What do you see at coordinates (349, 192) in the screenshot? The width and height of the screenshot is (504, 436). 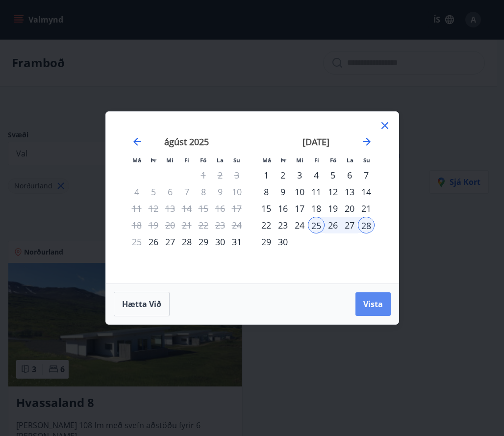 I see `div: 13` at bounding box center [349, 192].